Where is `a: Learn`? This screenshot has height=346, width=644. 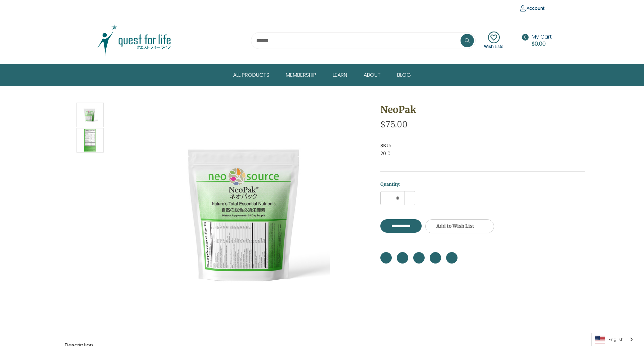 a: Learn is located at coordinates (343, 75).